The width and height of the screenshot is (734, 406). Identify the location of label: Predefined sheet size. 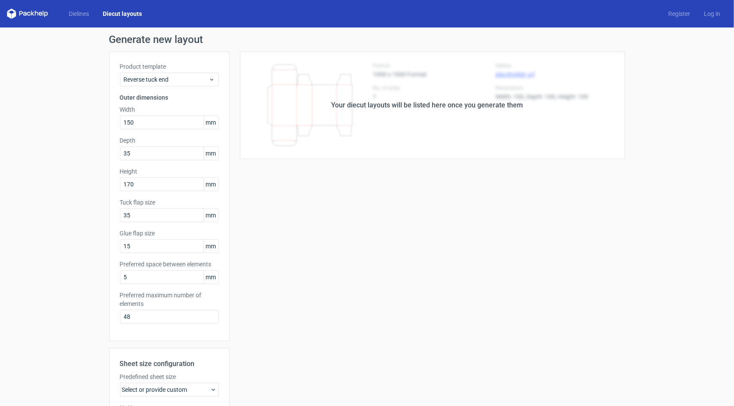
(169, 377).